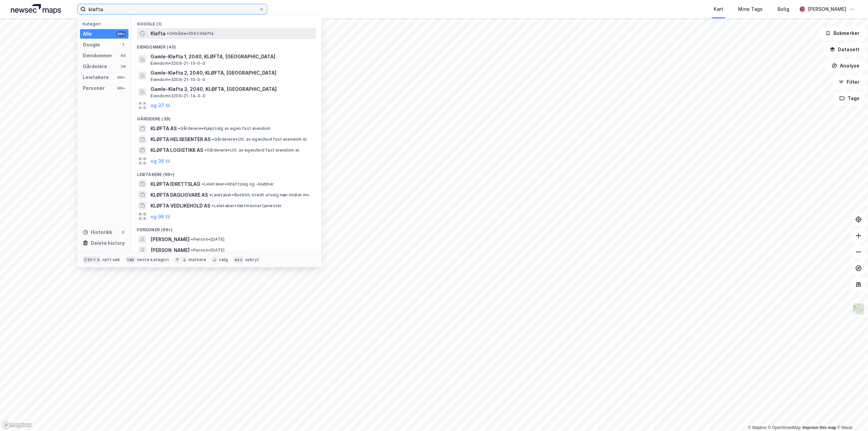 This screenshot has width=868, height=431. I want to click on div: Kontrollprogram for chat, so click(851, 415).